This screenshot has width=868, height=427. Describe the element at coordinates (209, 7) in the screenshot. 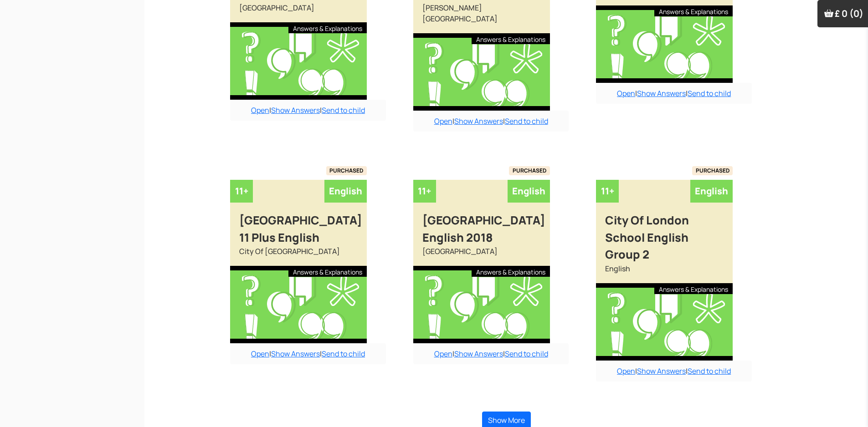

I see `select: Zoom` at that location.